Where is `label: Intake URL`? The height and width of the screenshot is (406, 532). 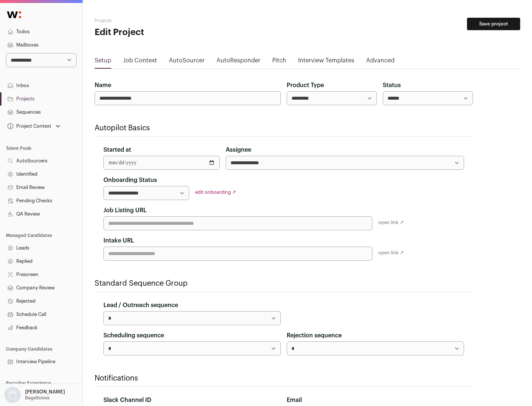 label: Intake URL is located at coordinates (119, 240).